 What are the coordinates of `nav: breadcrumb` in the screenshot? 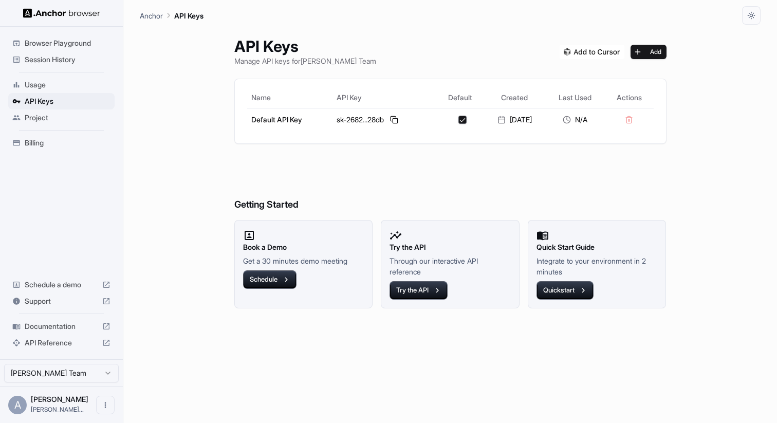 It's located at (172, 15).